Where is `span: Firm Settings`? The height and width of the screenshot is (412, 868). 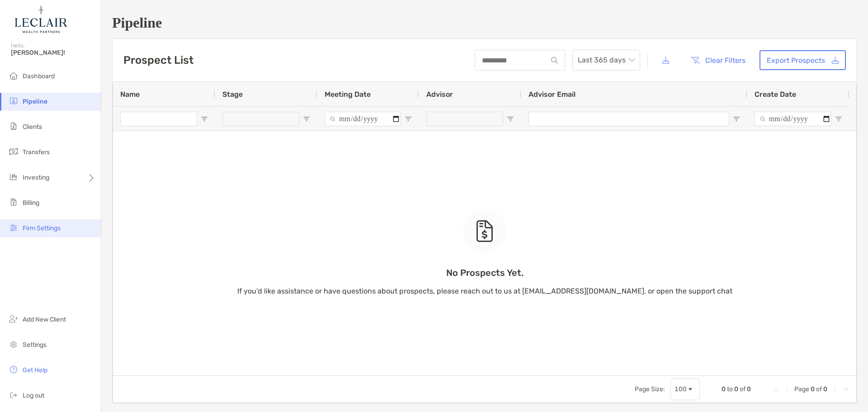
span: Firm Settings is located at coordinates (42, 228).